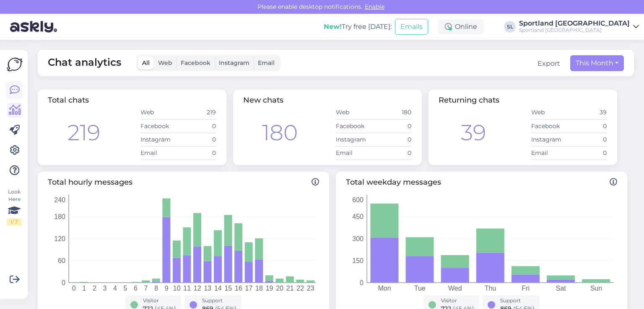 This screenshot has height=309, width=644. Describe the element at coordinates (333, 26) in the screenshot. I see `b: New!` at that location.